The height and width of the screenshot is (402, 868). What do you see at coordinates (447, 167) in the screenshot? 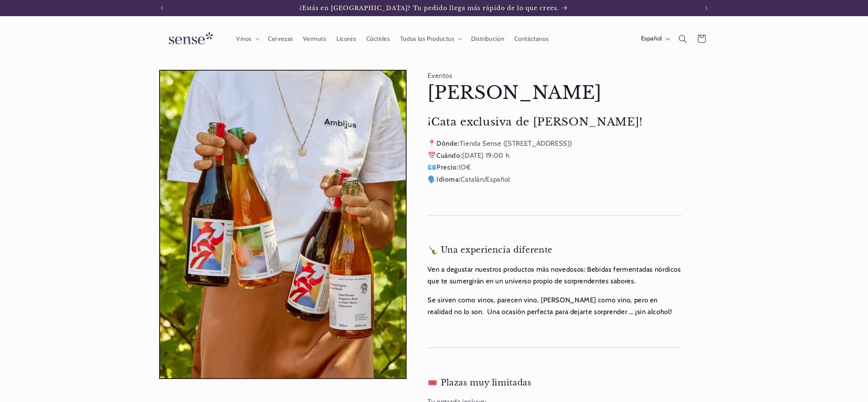
I see `strong: Precio:` at bounding box center [447, 167].